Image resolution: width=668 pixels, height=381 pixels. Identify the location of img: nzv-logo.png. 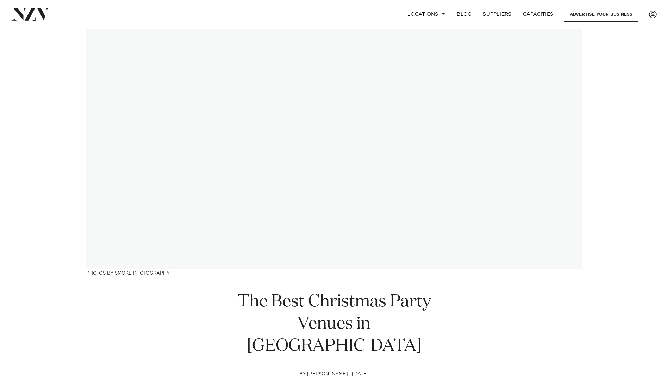
(30, 14).